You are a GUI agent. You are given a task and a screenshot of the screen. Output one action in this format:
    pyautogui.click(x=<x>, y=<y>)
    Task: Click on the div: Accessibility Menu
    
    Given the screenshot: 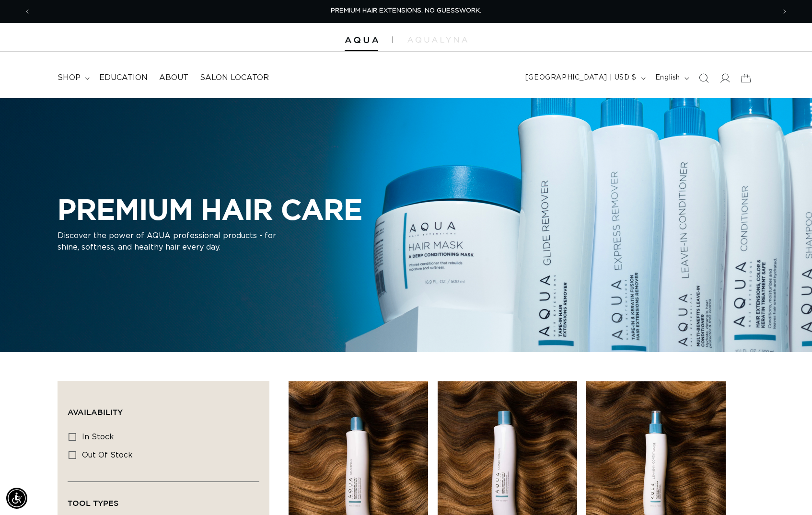 What is the action you would take?
    pyautogui.click(x=16, y=498)
    